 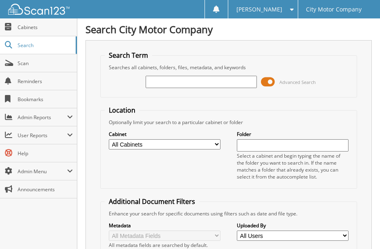 I want to click on label: Folder, so click(x=292, y=134).